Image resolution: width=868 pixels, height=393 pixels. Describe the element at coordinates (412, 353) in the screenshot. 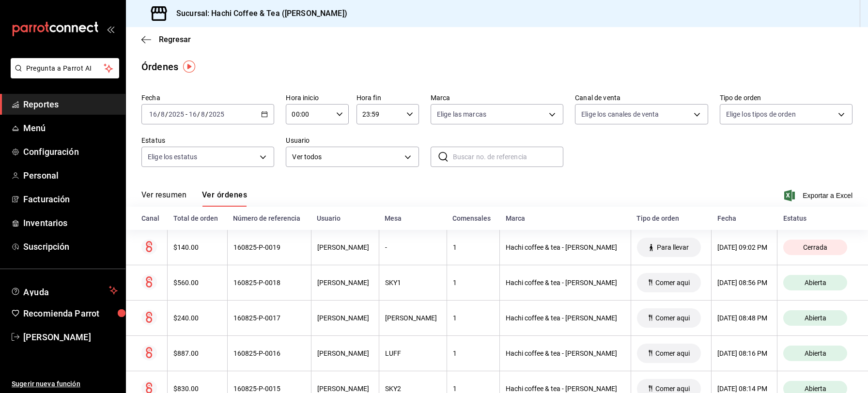

I see `div: LUFF` at that location.